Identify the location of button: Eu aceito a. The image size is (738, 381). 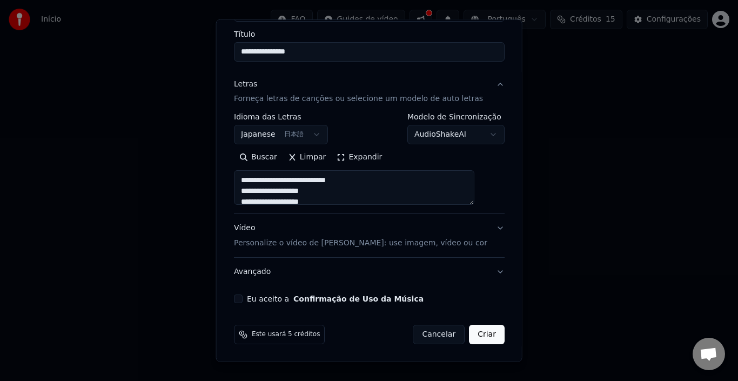
(358, 299).